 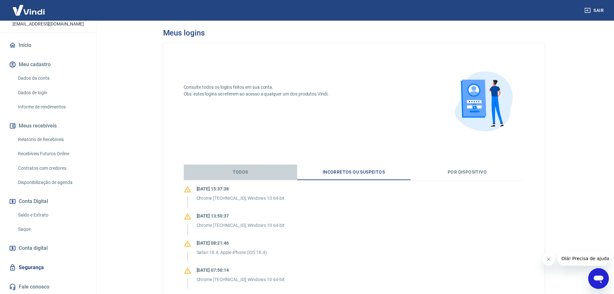 What do you see at coordinates (52, 78) in the screenshot?
I see `a: Dados da conta` at bounding box center [52, 78].